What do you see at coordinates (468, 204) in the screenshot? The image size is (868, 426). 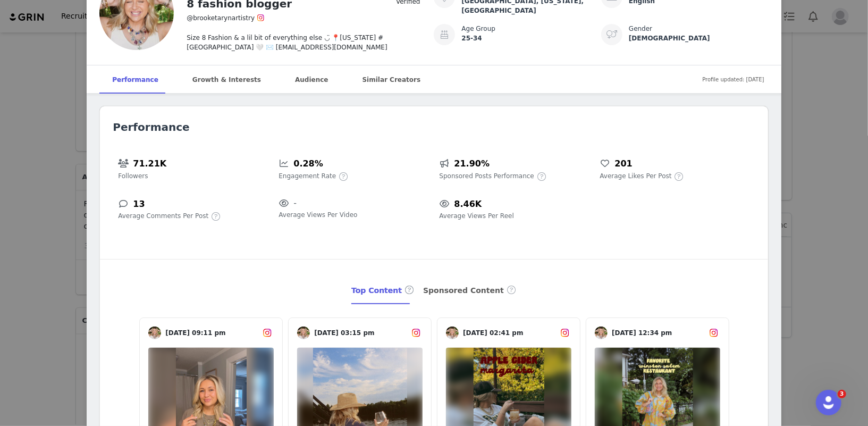 I see `h5: 8.46K` at bounding box center [468, 204].